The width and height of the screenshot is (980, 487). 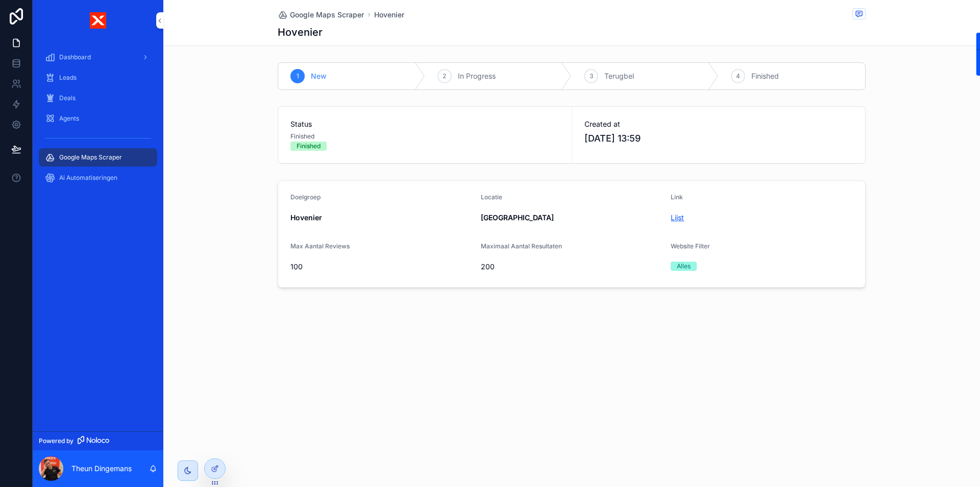 What do you see at coordinates (298, 76) in the screenshot?
I see `span: 1` at bounding box center [298, 76].